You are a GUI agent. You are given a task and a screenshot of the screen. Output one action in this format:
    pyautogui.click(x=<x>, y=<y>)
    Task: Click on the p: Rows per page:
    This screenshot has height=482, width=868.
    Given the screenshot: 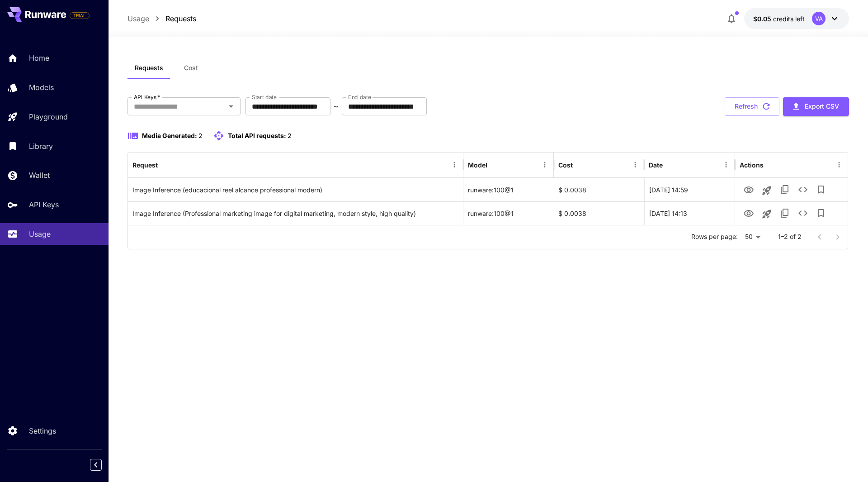 What is the action you would take?
    pyautogui.click(x=715, y=237)
    